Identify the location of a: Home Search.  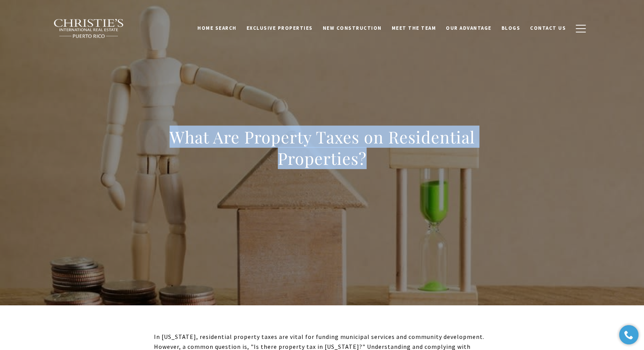
(217, 28).